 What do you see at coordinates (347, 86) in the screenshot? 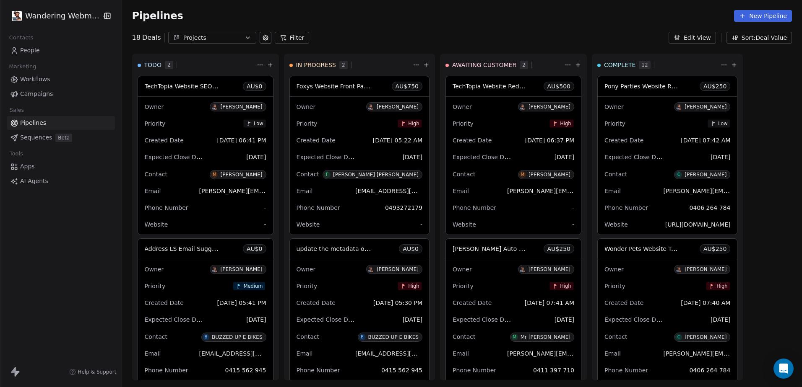
I see `span: Foxys Website Front Page / Theme` at bounding box center [347, 86].